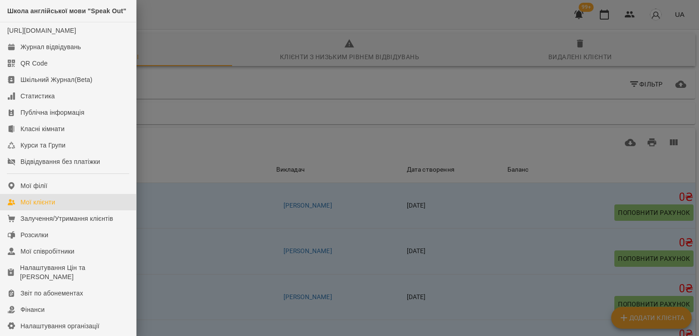 The width and height of the screenshot is (699, 336). What do you see at coordinates (38, 96) in the screenshot?
I see `div: Статистика` at bounding box center [38, 96].